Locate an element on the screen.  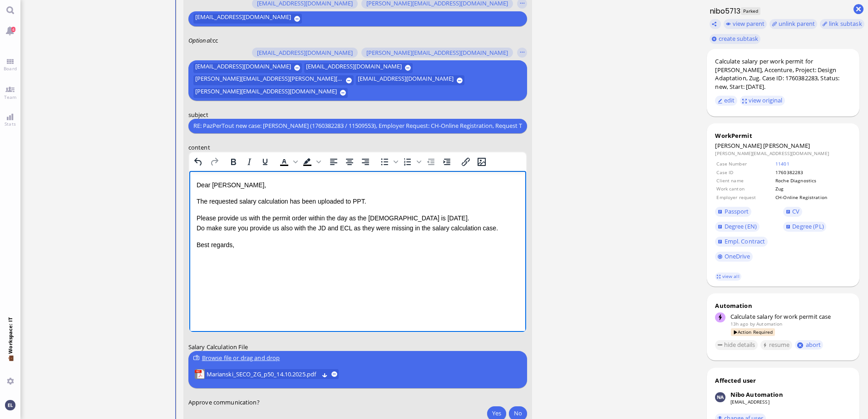
button: Redo is located at coordinates (214, 161).